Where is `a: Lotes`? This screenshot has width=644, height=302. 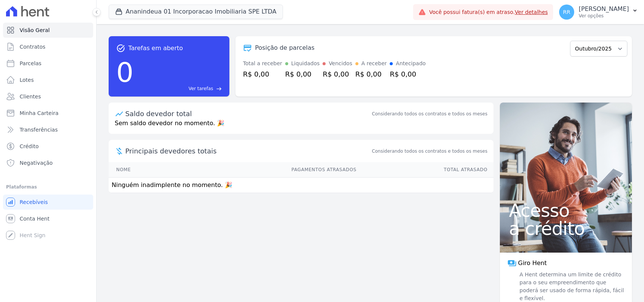
a: Lotes is located at coordinates (48, 80).